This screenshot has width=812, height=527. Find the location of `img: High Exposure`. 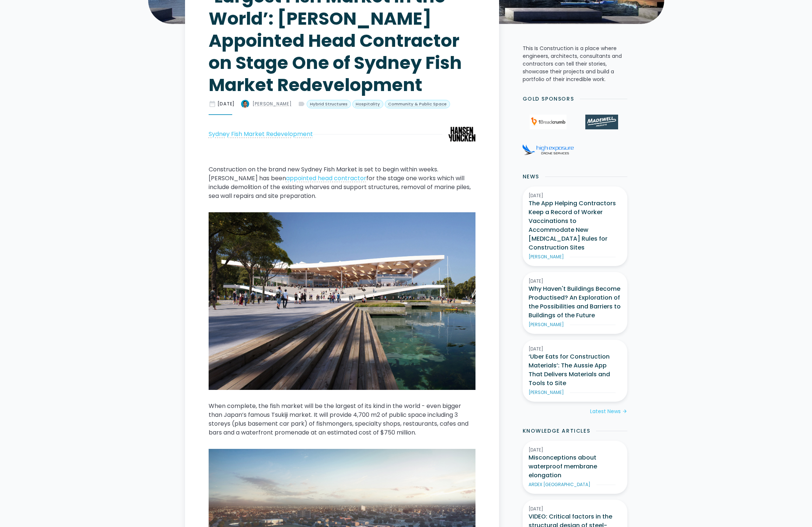

img: High Exposure is located at coordinates (548, 150).